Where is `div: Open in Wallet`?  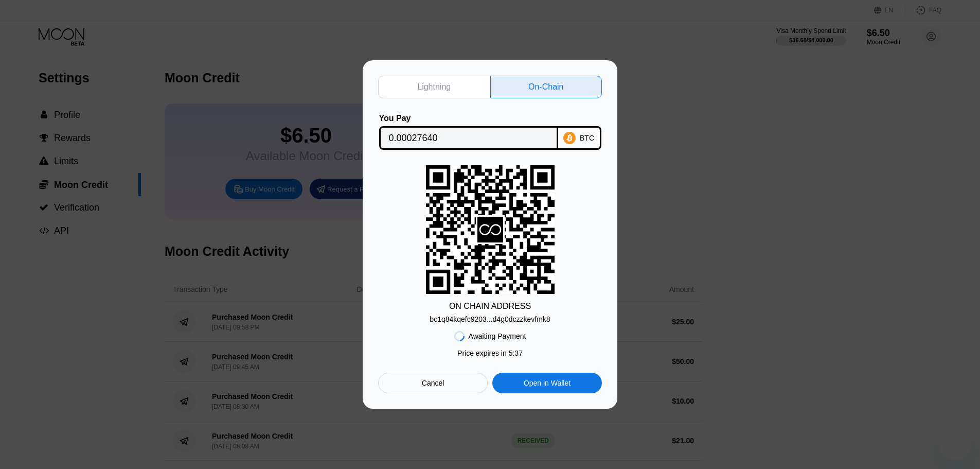
div: Open in Wallet is located at coordinates (547, 383).